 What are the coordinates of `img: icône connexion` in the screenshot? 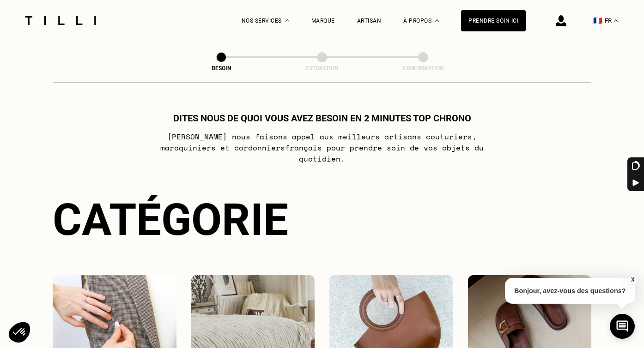 It's located at (561, 21).